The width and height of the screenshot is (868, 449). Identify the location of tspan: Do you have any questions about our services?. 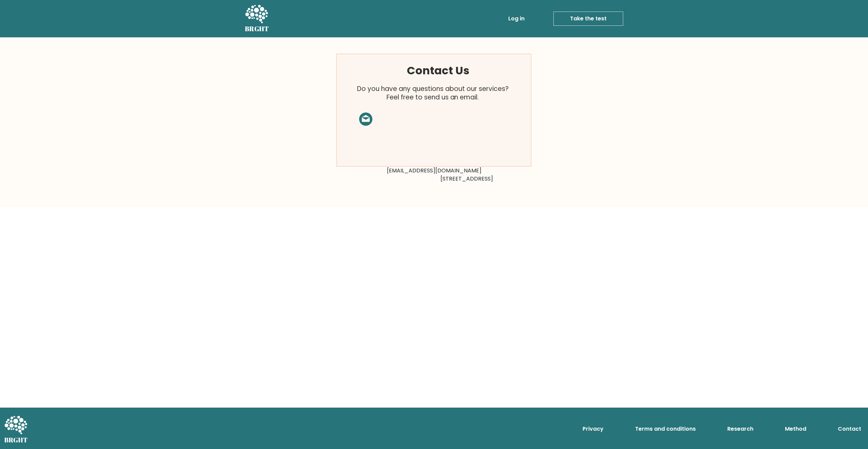
(432, 89).